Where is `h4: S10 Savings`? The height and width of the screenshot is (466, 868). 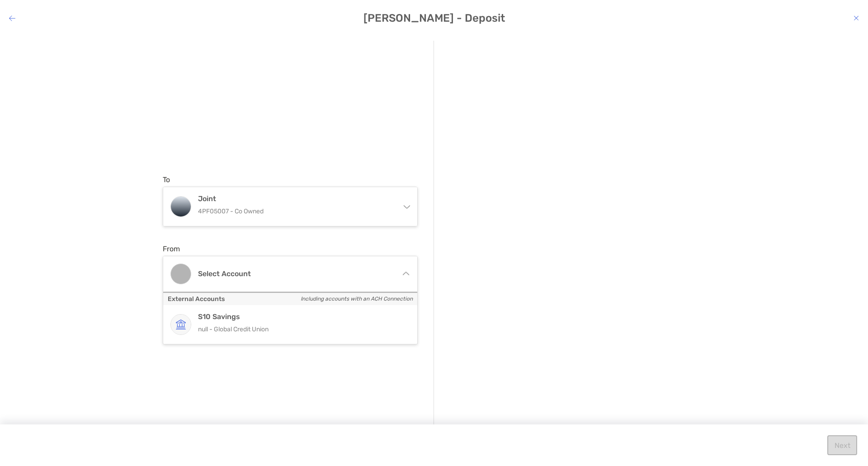 h4: S10 Savings is located at coordinates (300, 317).